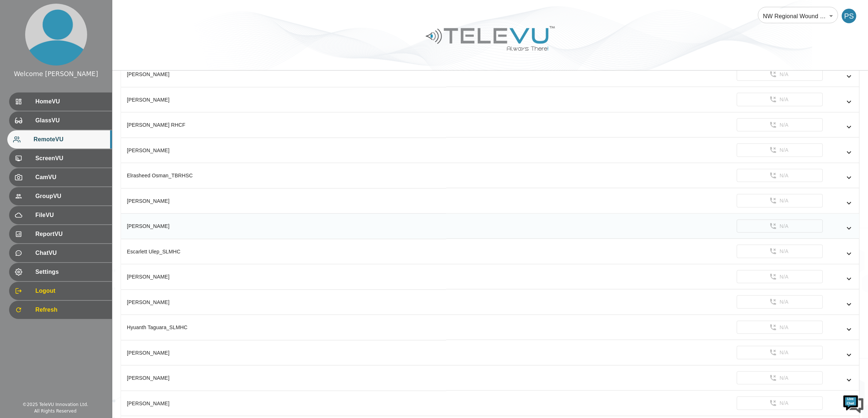  I want to click on div: HomeVU, so click(61, 101).